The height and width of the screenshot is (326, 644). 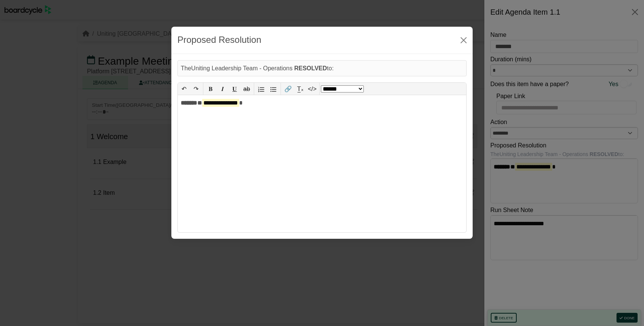 I want to click on s: ab, so click(x=246, y=89).